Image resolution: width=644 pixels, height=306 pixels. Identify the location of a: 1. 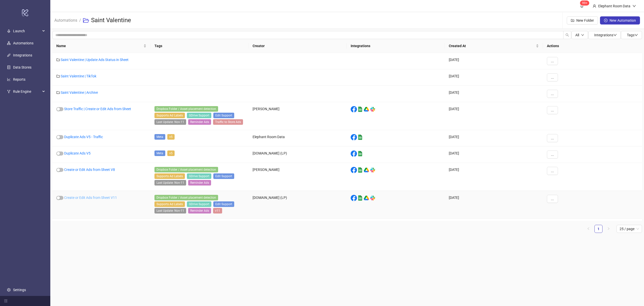
(599, 229).